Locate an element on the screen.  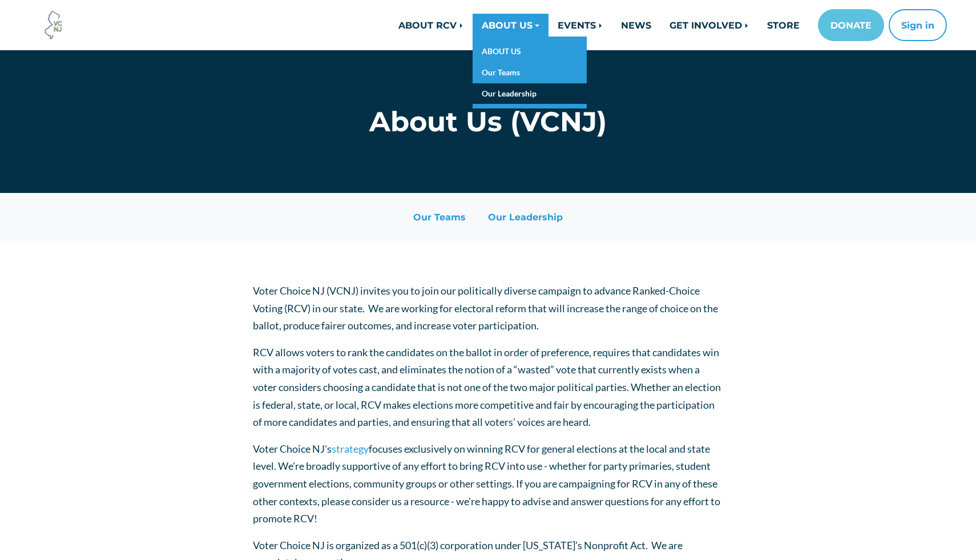
a: ABOUT RCV is located at coordinates (431, 25).